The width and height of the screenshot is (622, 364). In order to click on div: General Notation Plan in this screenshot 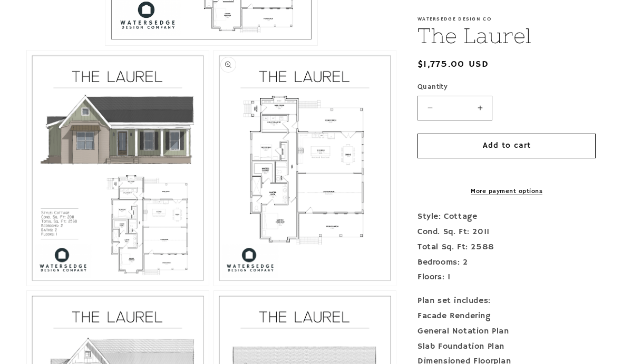, I will do `click(507, 332)`.